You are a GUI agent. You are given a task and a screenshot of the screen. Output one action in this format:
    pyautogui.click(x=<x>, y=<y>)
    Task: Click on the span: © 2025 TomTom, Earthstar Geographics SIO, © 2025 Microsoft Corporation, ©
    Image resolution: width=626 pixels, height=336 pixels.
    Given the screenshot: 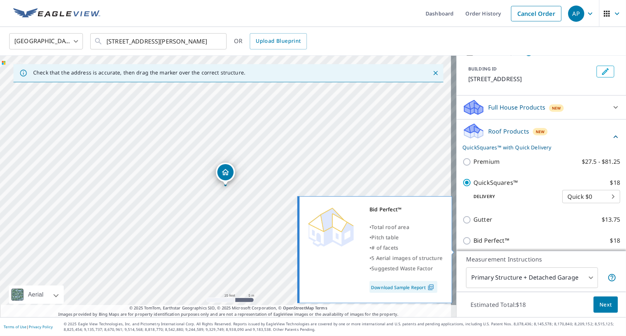 What is the action you would take?
    pyautogui.click(x=228, y=308)
    